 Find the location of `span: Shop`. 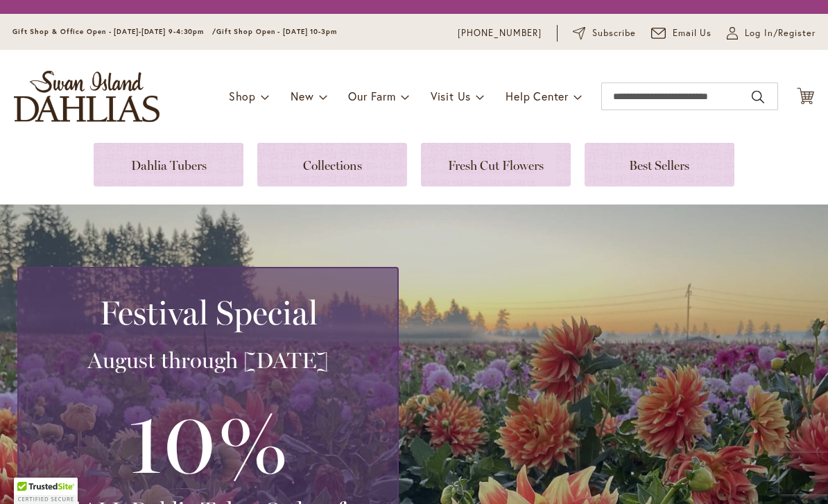

span: Shop is located at coordinates (242, 95).